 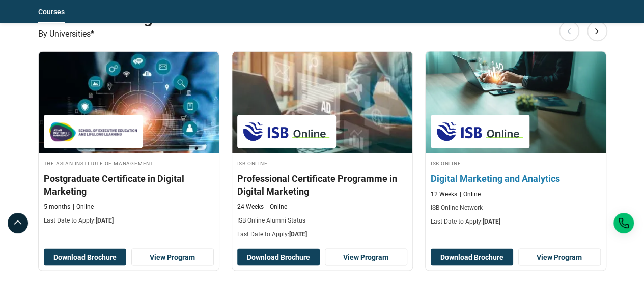 What do you see at coordinates (515, 102) in the screenshot?
I see `img: Digital Marketing and Analytics | Online Digital Marketing Course` at bounding box center [515, 102].